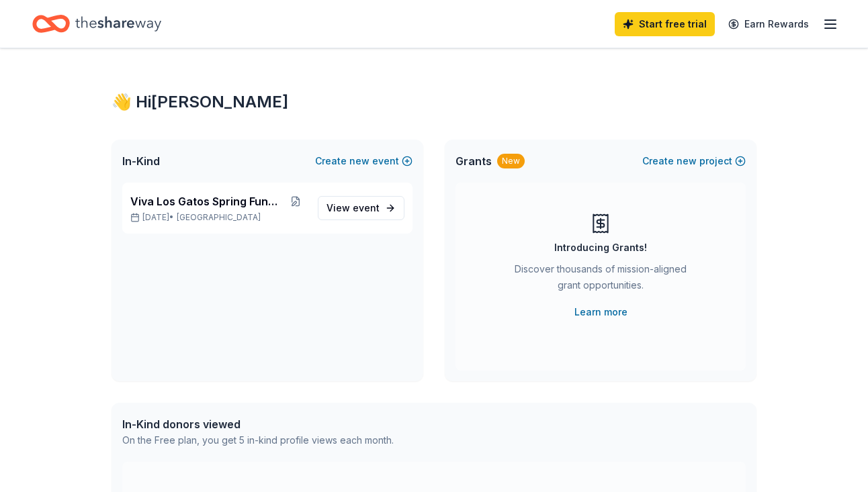  What do you see at coordinates (768, 24) in the screenshot?
I see `a: Earn Rewards` at bounding box center [768, 24].